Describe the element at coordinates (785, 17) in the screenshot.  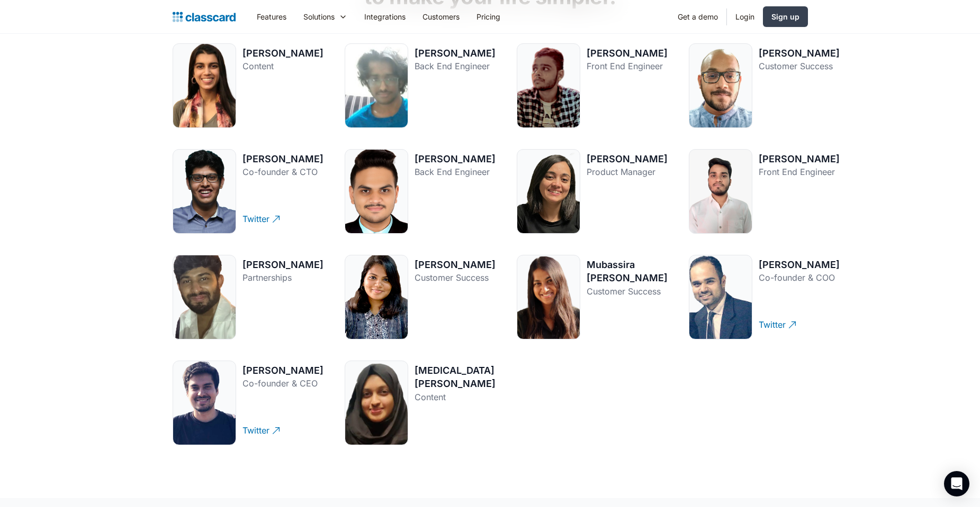
I see `div: Sign up` at that location.